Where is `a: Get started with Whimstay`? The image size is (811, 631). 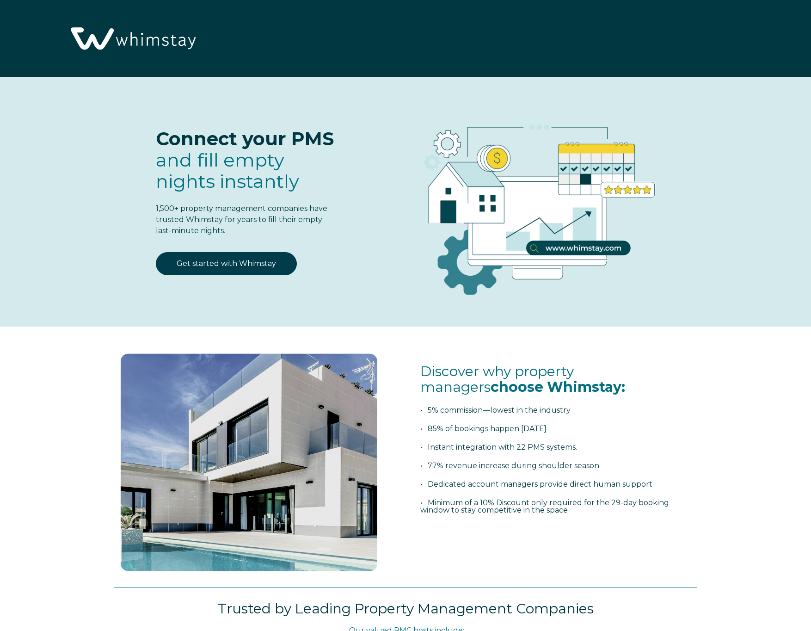 a: Get started with Whimstay is located at coordinates (226, 264).